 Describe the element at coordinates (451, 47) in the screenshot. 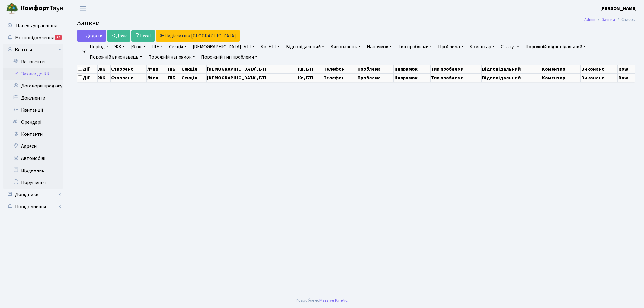

I see `a: Проблема` at that location.